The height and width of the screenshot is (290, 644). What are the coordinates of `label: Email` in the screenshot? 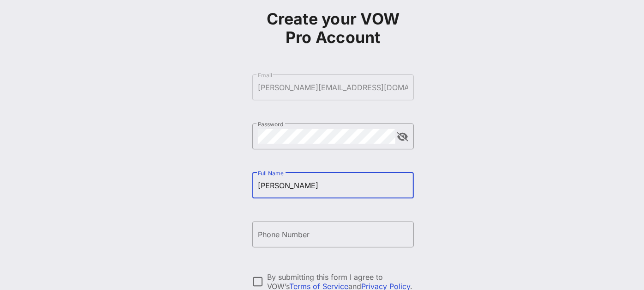 It's located at (265, 75).